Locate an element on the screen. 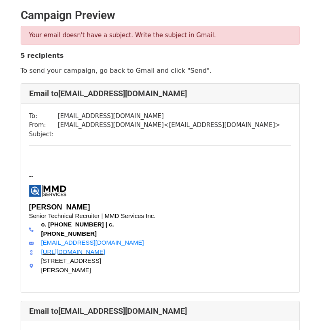  strong: 5 recipients is located at coordinates (42, 55).